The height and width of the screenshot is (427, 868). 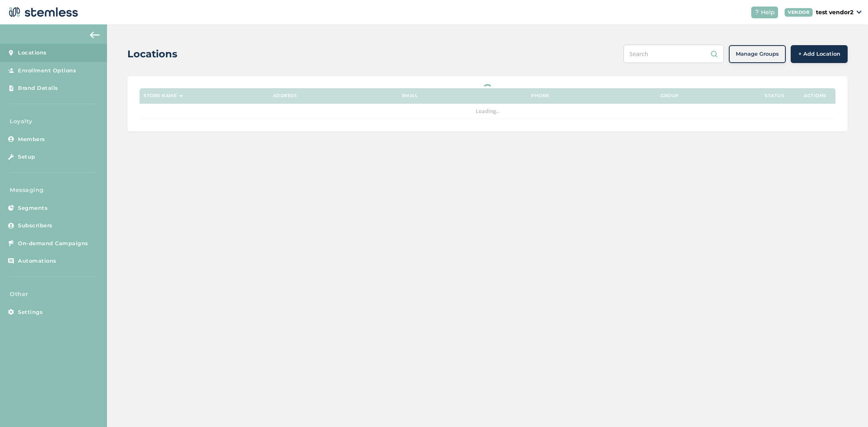 I want to click on h2: Locations, so click(x=152, y=54).